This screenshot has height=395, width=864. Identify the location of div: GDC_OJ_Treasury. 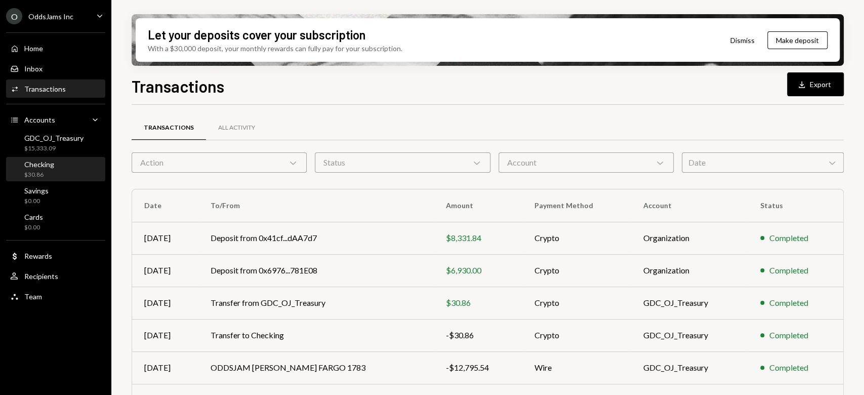
(54, 138).